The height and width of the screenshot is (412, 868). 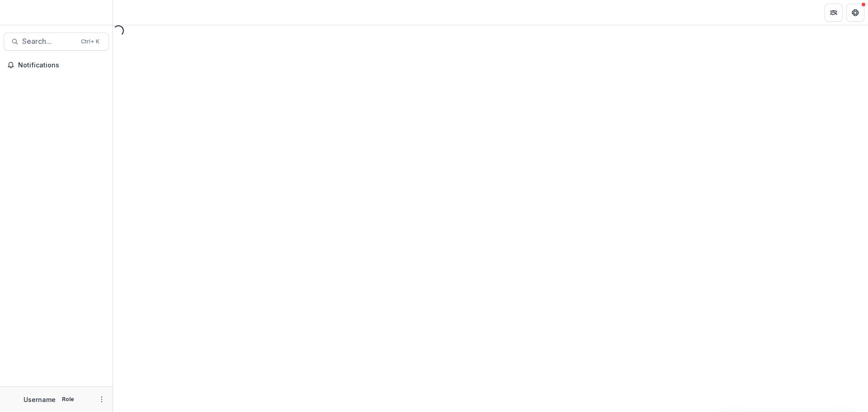 I want to click on span: Search..., so click(x=49, y=41).